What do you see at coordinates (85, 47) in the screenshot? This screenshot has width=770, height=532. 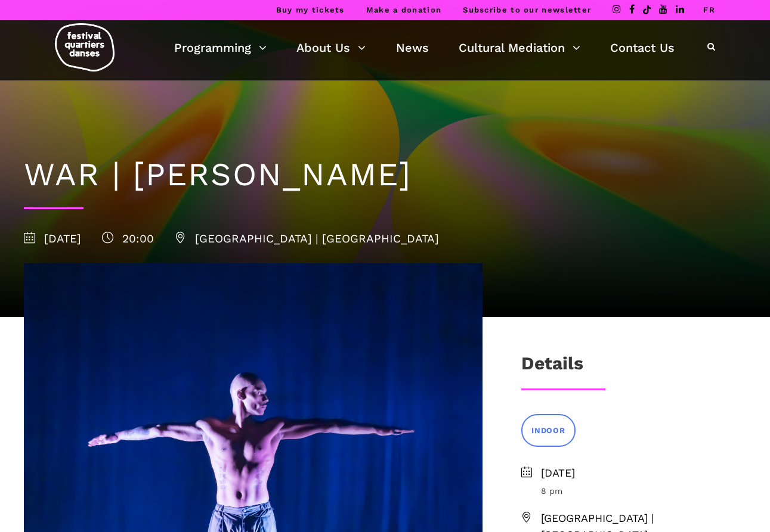 I see `img: logo-fqd-med` at bounding box center [85, 47].